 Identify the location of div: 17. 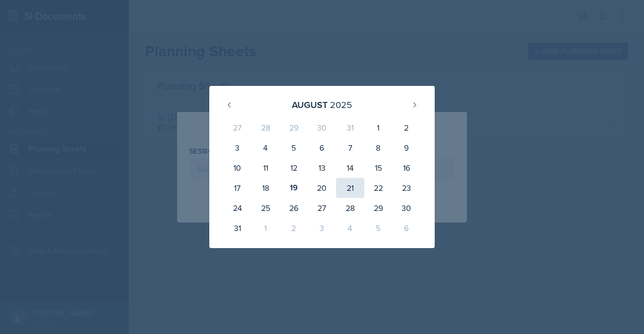
(237, 188).